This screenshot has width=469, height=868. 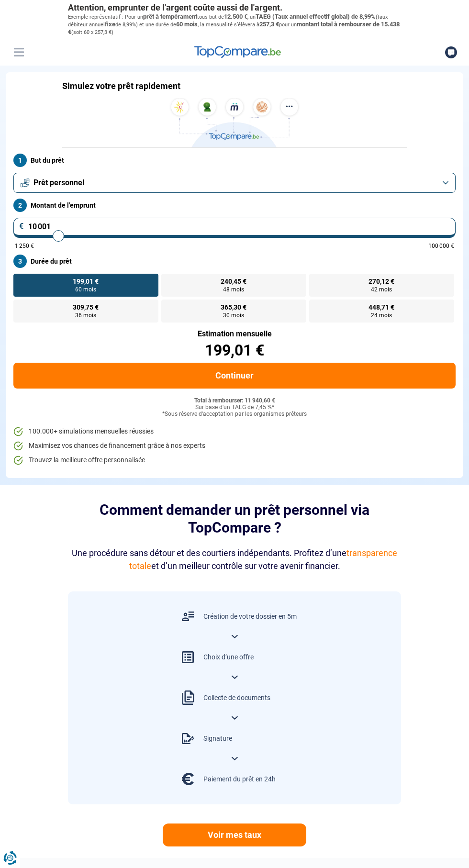 I want to click on span: 448,71 €, so click(x=382, y=307).